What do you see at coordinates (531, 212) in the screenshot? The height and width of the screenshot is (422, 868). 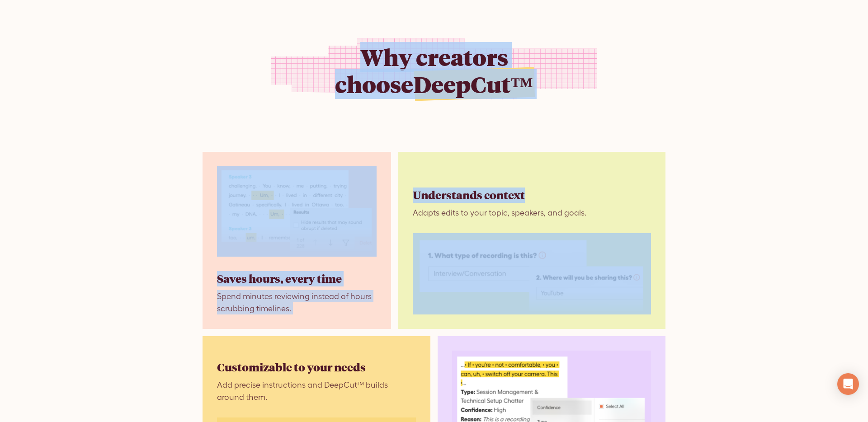 I see `p: Adapts edits to your topic, speakers, and goals.` at bounding box center [531, 212].